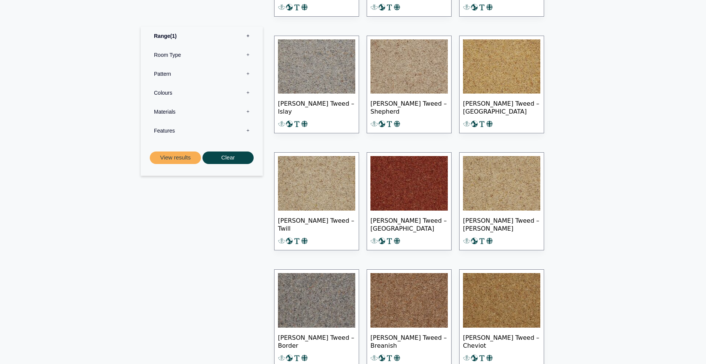 The height and width of the screenshot is (364, 706). What do you see at coordinates (228, 158) in the screenshot?
I see `button: Clear` at bounding box center [228, 158].